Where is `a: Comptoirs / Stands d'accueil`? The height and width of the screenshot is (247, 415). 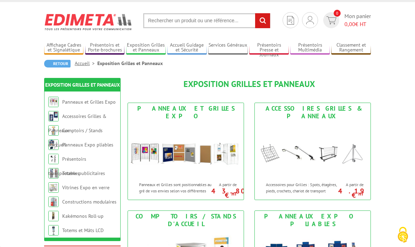 a: Comptoirs / Stands d'accueil is located at coordinates (75, 137).